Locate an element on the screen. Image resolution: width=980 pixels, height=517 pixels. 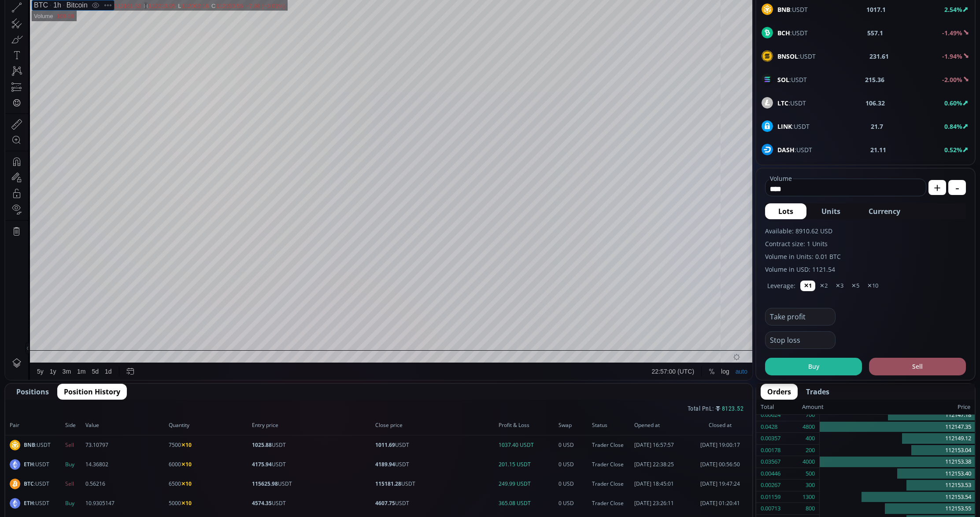
div: 1 h is located at coordinates (78, 9).